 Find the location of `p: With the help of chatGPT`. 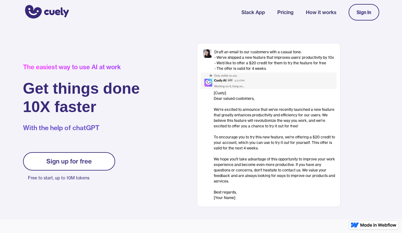

p: With the help of chatGPT is located at coordinates (81, 128).